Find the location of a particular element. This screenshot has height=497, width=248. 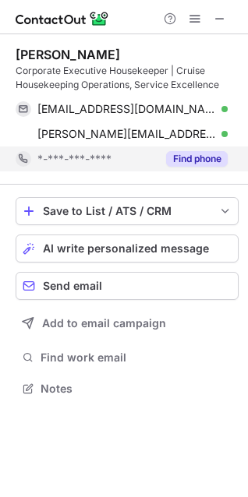

img: ContactOut v5.3.10 is located at coordinates (62, 19).